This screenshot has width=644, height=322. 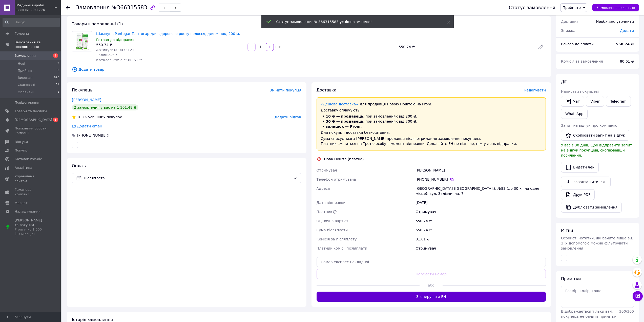 I want to click on span: Покупець, so click(x=82, y=90).